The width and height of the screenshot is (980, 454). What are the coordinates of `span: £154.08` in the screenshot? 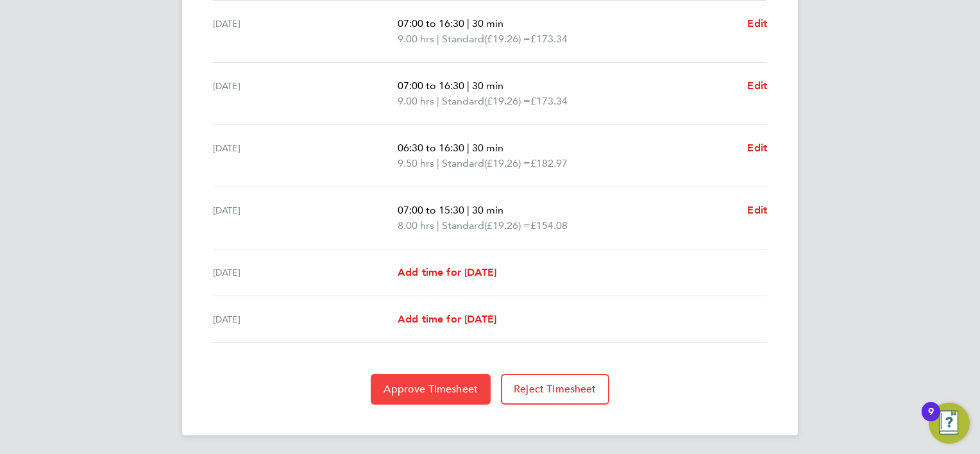 It's located at (549, 225).